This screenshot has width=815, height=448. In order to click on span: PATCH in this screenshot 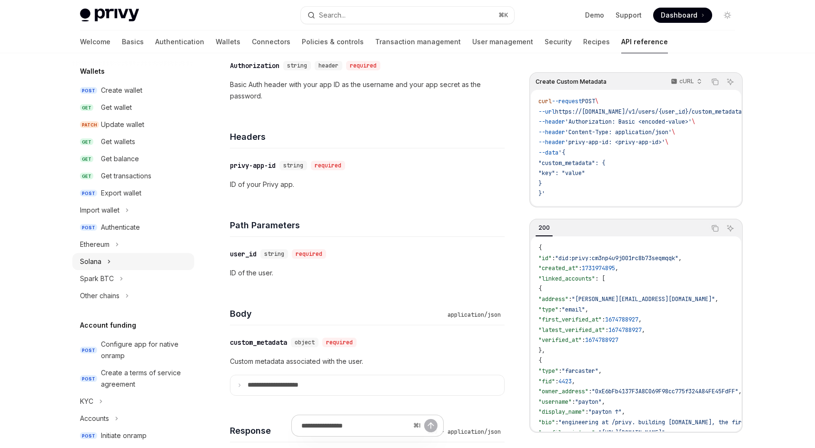, I will do `click(89, 125)`.